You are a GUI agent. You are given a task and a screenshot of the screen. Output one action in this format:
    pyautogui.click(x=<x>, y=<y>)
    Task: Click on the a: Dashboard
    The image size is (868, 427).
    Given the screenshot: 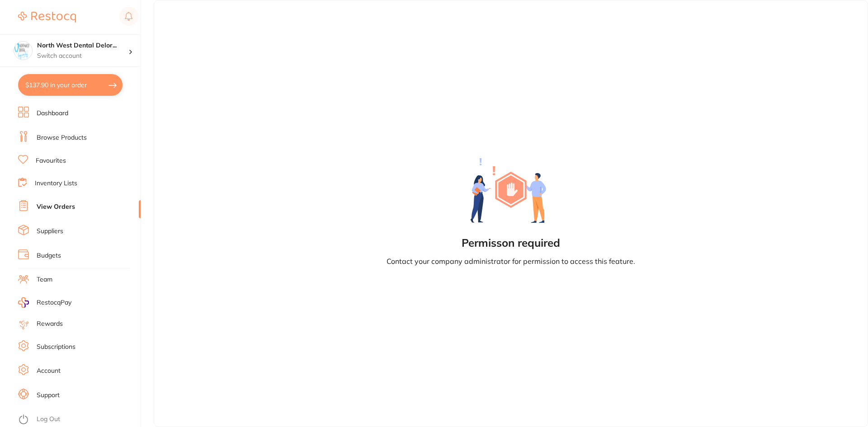 What is the action you would take?
    pyautogui.click(x=52, y=113)
    